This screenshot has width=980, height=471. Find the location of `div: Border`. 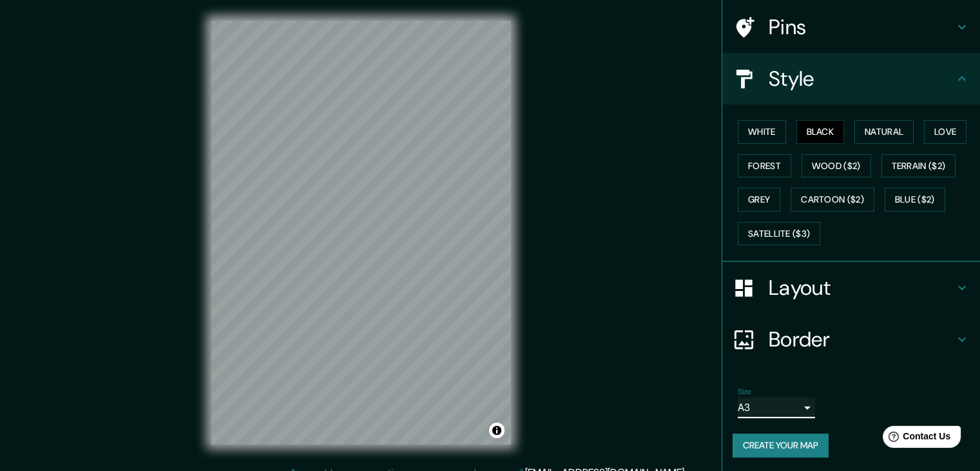

div: Border is located at coordinates (851, 339).